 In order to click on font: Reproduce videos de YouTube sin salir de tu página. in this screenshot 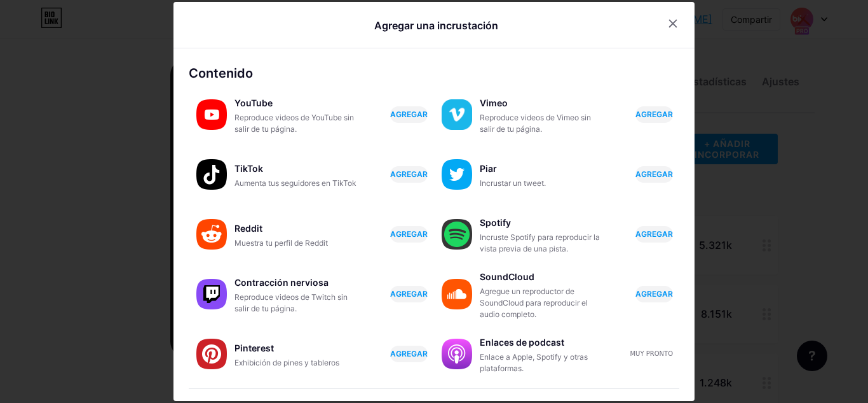, I will do `click(294, 123)`.